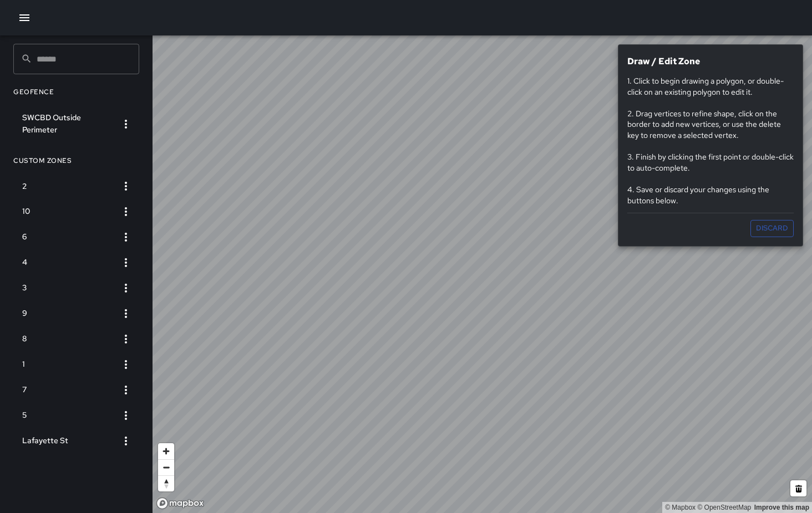 The width and height of the screenshot is (812, 513). I want to click on h6: 8, so click(67, 339).